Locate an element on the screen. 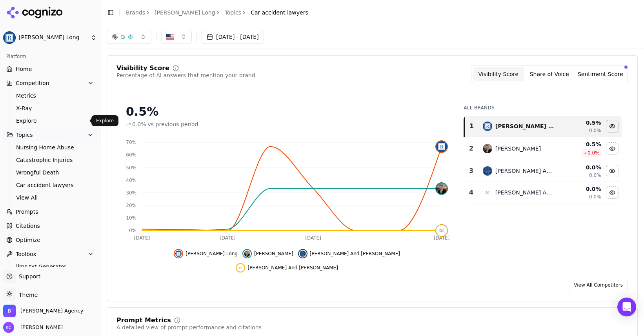 The image size is (644, 336). span: Theme is located at coordinates (26, 295).